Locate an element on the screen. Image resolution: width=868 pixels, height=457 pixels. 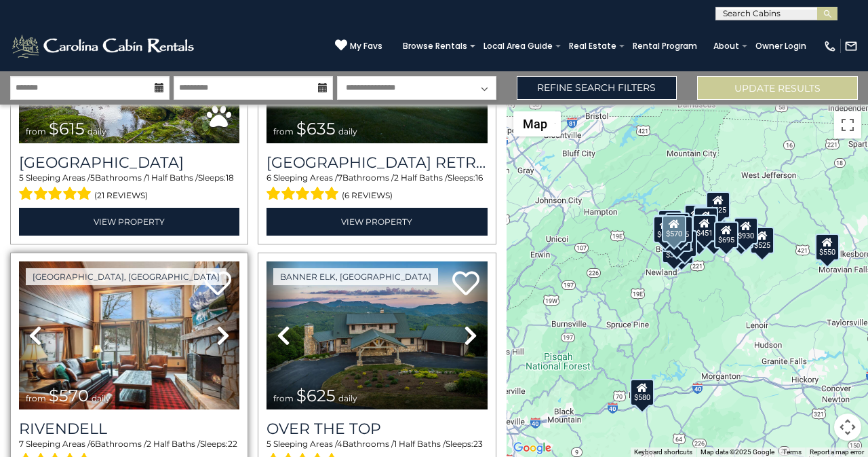
img: Google is located at coordinates (532, 448).